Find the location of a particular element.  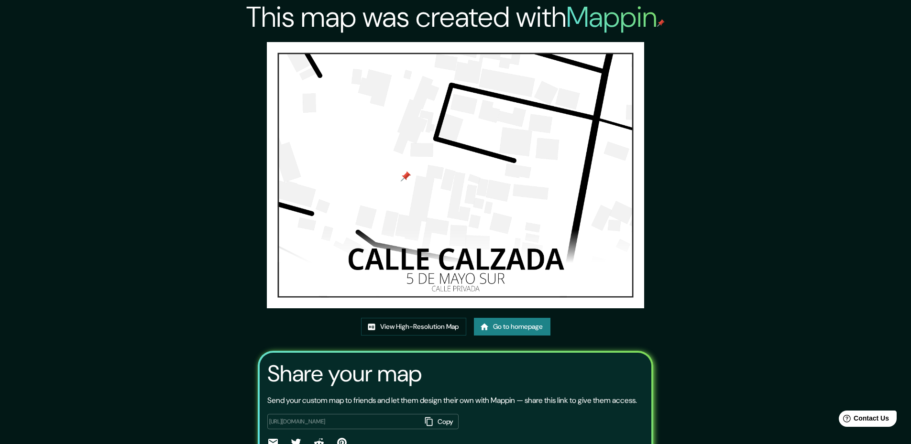

img: created-map is located at coordinates (455, 175).